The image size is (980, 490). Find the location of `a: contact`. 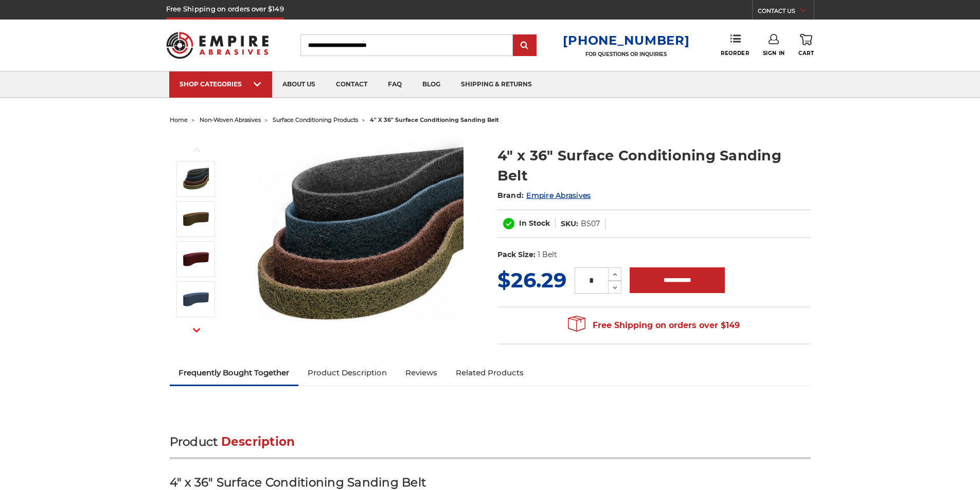

a: contact is located at coordinates (352, 84).